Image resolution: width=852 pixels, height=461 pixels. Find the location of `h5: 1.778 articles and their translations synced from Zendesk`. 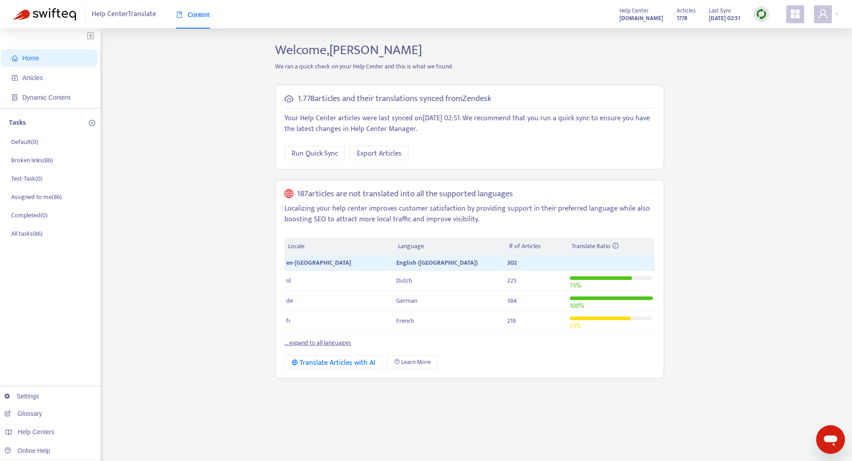

h5: 1.778 articles and their translations synced from Zendesk is located at coordinates (395, 99).